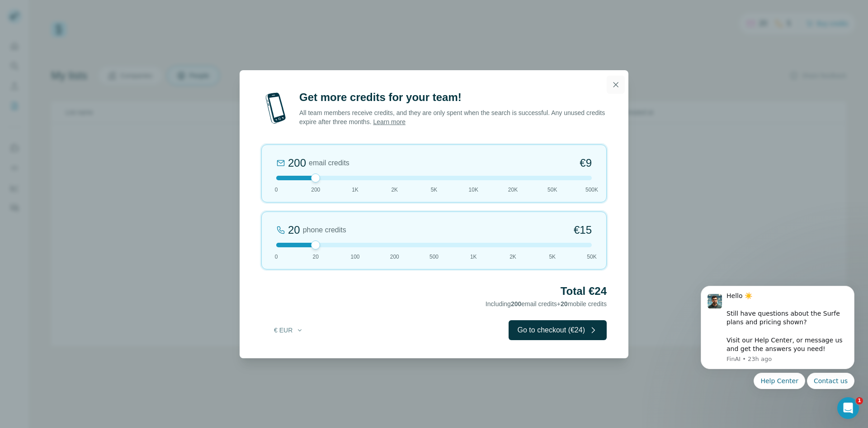 The width and height of the screenshot is (868, 428). I want to click on span: €15, so click(583, 230).